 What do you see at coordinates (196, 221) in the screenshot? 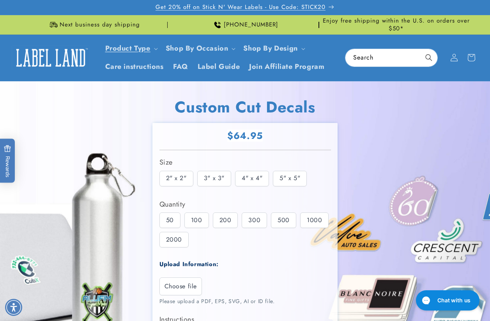
I see `div: 100` at bounding box center [196, 221].